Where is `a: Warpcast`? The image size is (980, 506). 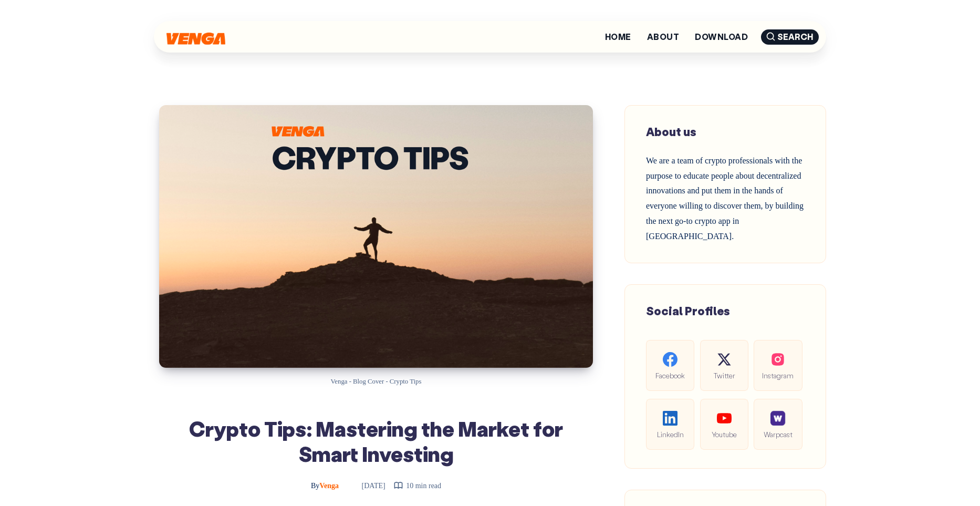
a: Warpcast is located at coordinates (777, 424).